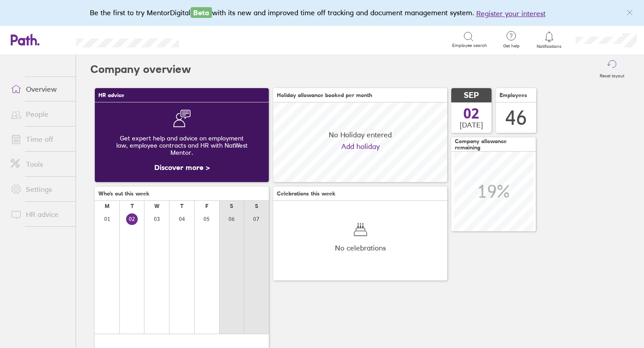  Describe the element at coordinates (470, 45) in the screenshot. I see `span: Employee search` at that location.